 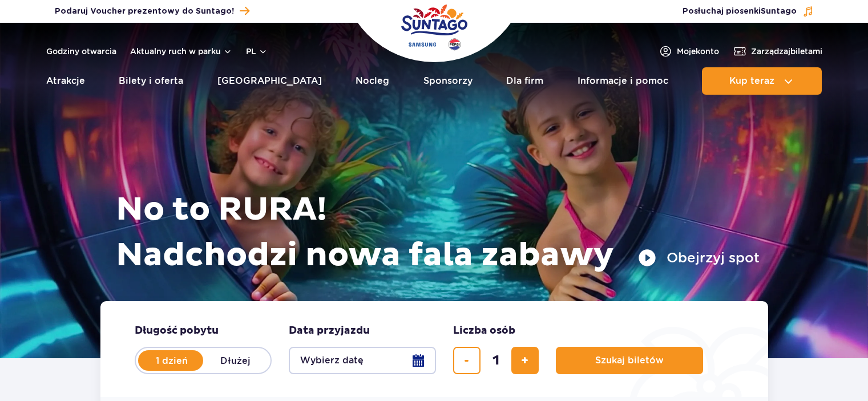 I want to click on button: Kup teraz, so click(x=762, y=81).